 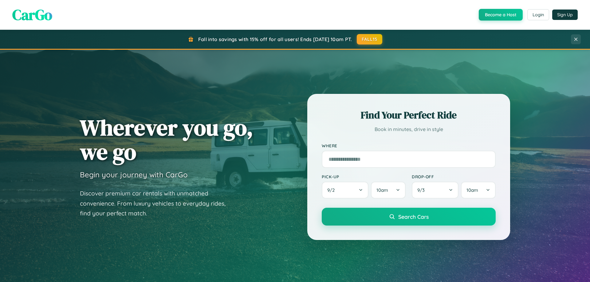 I want to click on button: Search Cars, so click(x=409, y=217).